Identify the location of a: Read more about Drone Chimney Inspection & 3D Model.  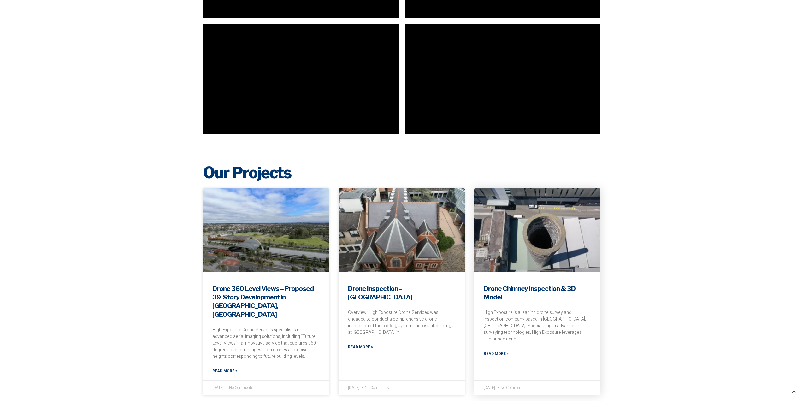
(496, 354).